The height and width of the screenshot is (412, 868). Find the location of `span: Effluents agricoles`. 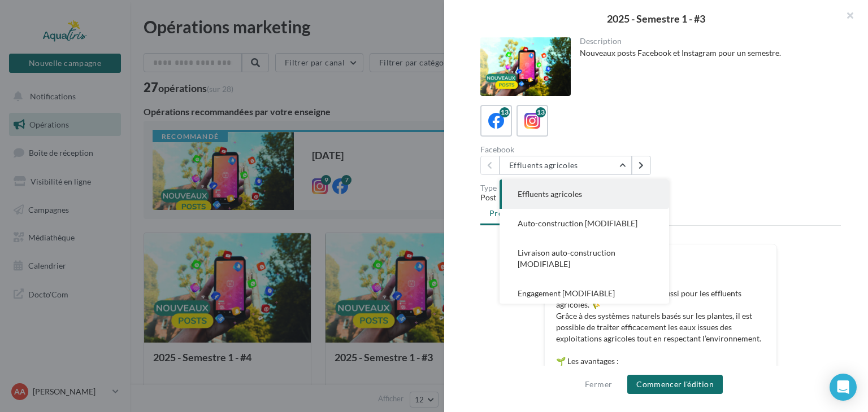

span: Effluents agricoles is located at coordinates (550, 193).